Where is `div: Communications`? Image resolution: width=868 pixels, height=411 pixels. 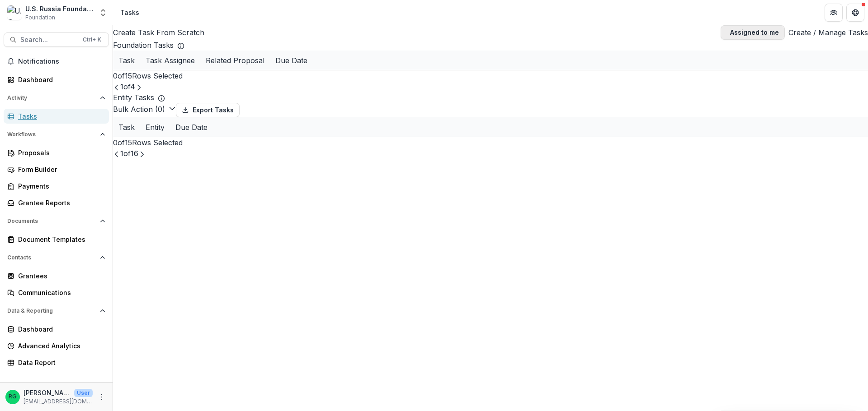 div: Communications is located at coordinates (60, 292).